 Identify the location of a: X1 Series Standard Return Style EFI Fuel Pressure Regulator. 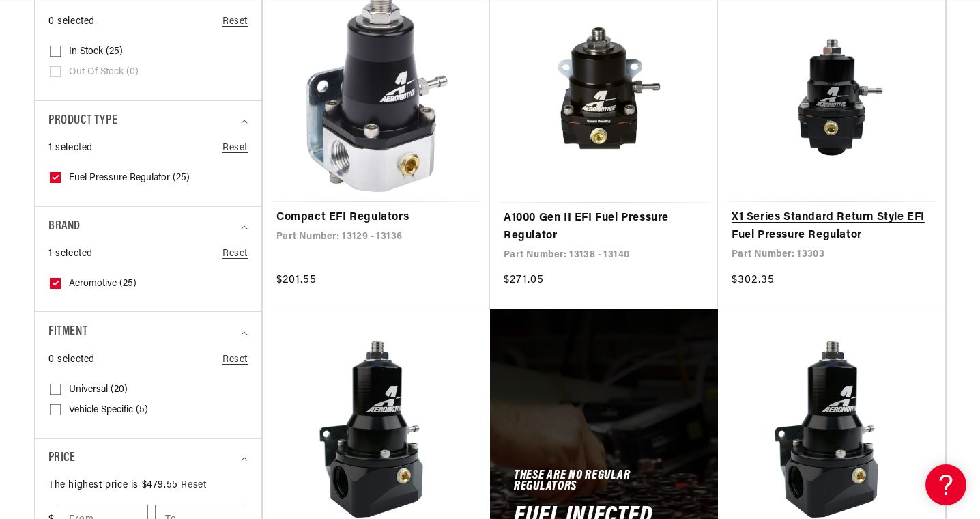
(831, 226).